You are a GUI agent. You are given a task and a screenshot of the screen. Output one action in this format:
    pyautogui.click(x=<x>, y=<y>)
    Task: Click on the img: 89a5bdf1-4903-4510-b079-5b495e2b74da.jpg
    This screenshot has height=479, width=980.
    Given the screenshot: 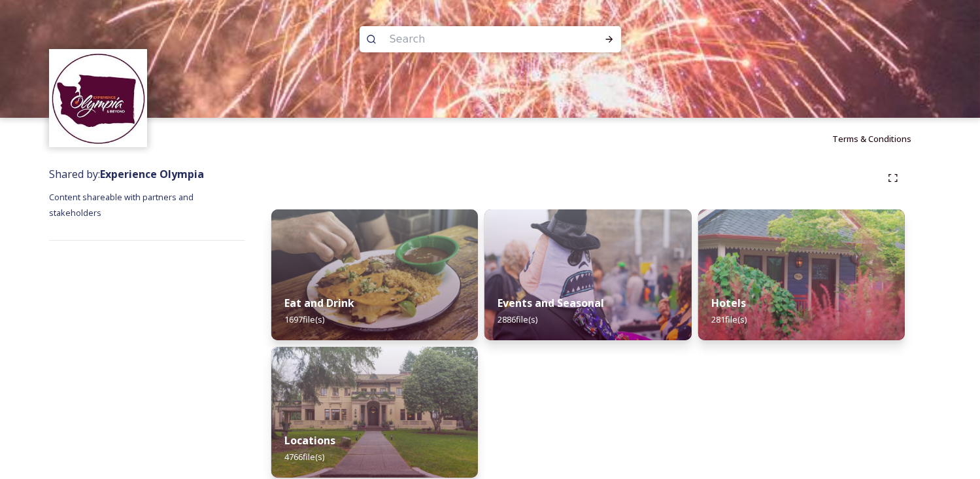 What is the action you would take?
    pyautogui.click(x=801, y=275)
    